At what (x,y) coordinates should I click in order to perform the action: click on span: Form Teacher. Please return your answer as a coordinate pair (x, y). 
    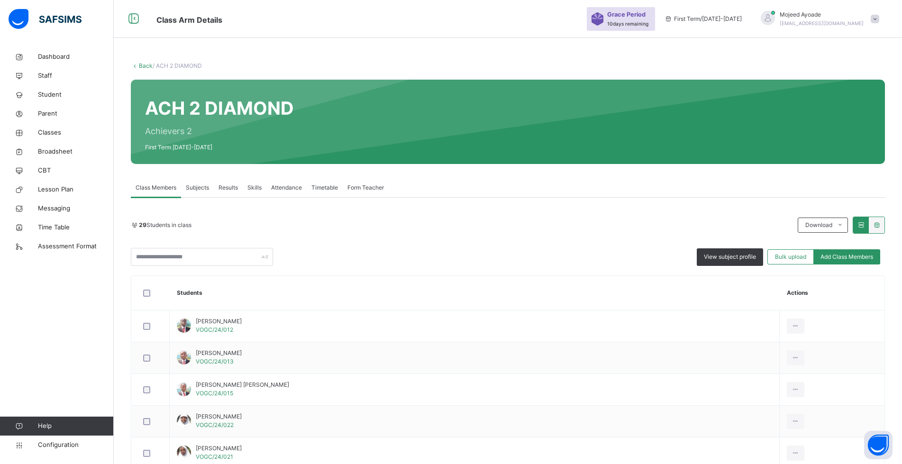
    Looking at the image, I should click on (366, 188).